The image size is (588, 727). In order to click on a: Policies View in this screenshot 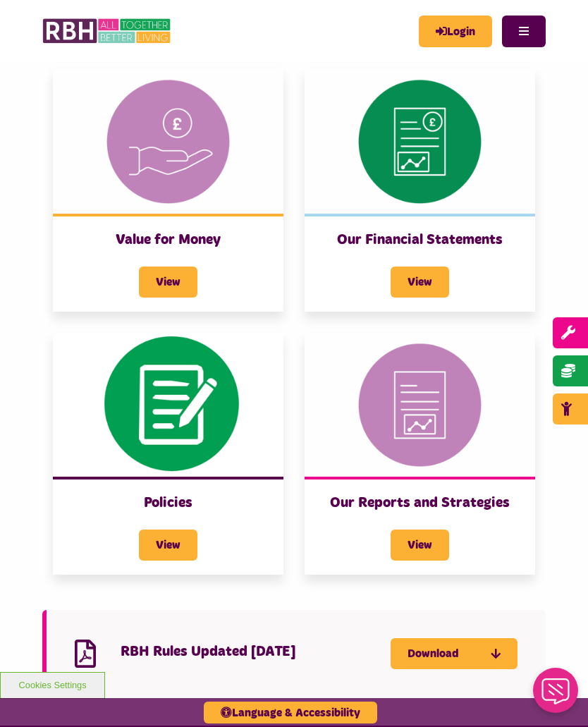, I will do `click(168, 453)`.